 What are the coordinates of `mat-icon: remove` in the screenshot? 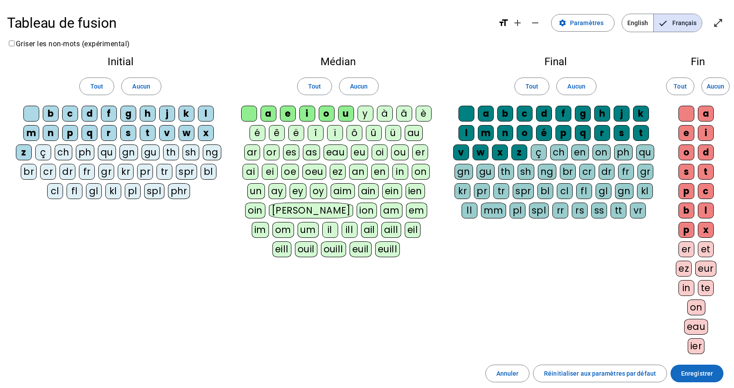 It's located at (535, 23).